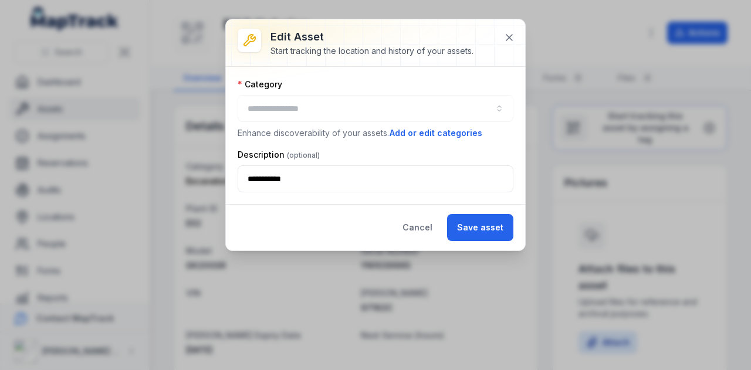 The image size is (751, 370). I want to click on p: Enhance discoverability of your assets., so click(375, 133).